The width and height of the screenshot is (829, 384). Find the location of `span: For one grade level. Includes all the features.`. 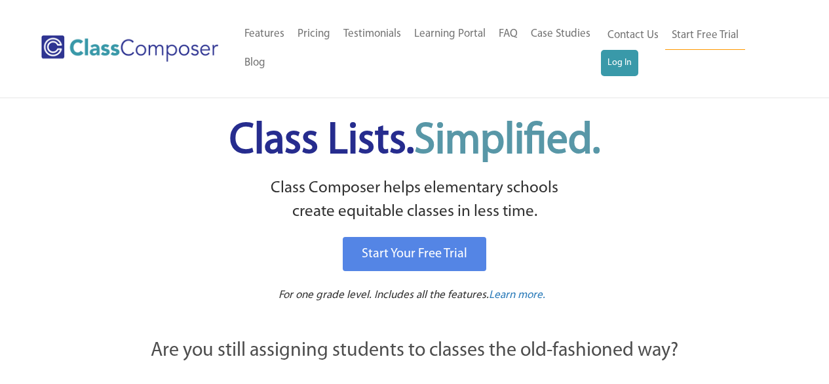

span: For one grade level. Includes all the features. is located at coordinates (384, 294).